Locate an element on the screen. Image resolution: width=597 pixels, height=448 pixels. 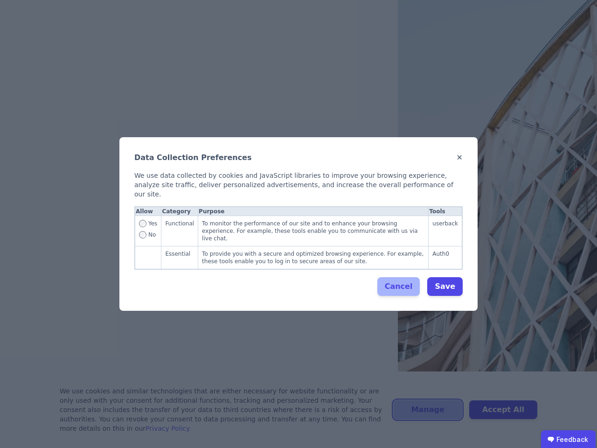
td: Essential is located at coordinates (180, 258).